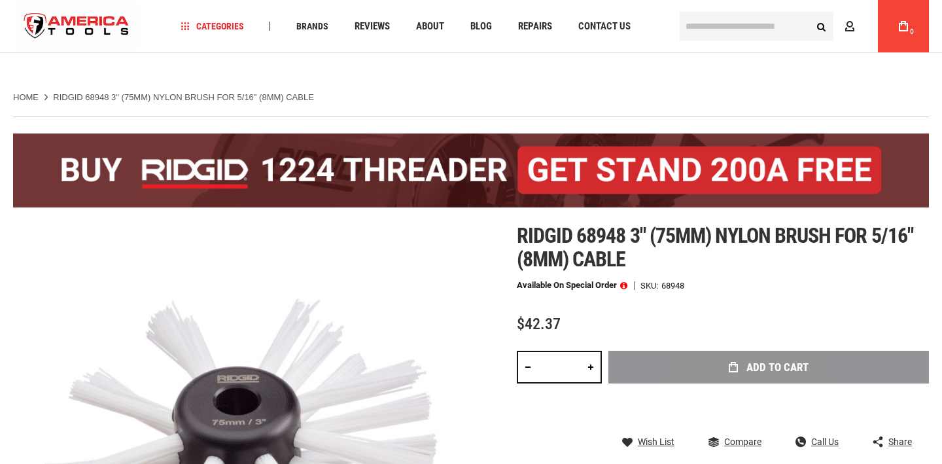  What do you see at coordinates (651, 285) in the screenshot?
I see `strong: SKU` at bounding box center [651, 285].